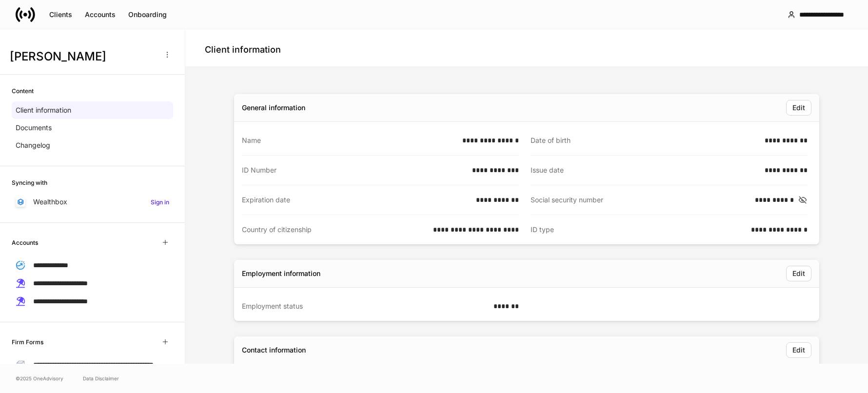 This screenshot has width=868, height=393. What do you see at coordinates (638, 230) in the screenshot?
I see `div: ID type` at bounding box center [638, 230].